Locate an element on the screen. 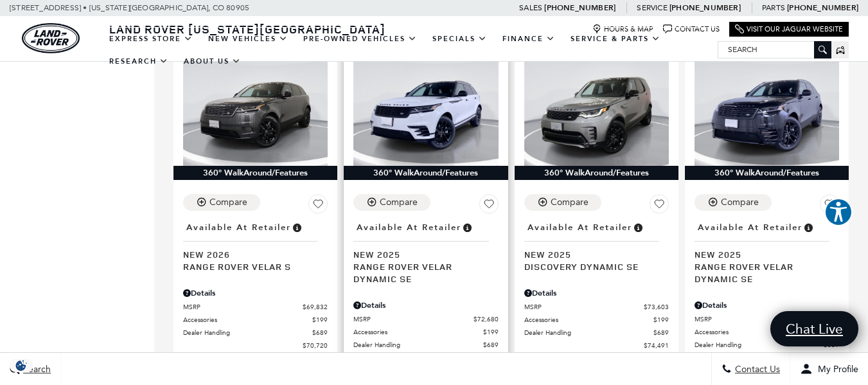  section: Click to Open Cookie Consent Modal is located at coordinates (21, 365).